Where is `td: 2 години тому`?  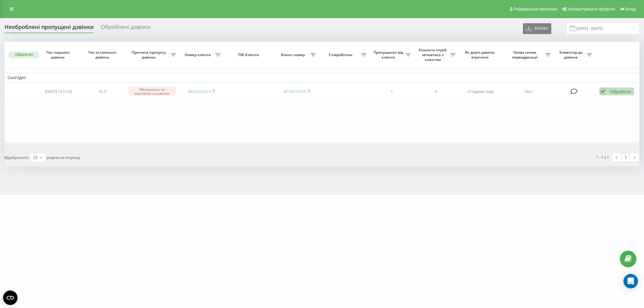
td: 2 години тому is located at coordinates (481, 92).